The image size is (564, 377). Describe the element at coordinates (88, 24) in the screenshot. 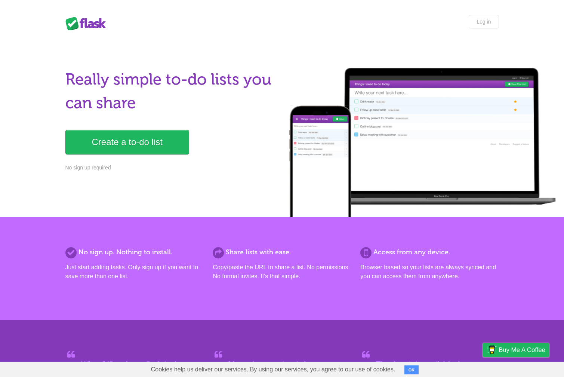

I see `div: Flask Lists` at that location.